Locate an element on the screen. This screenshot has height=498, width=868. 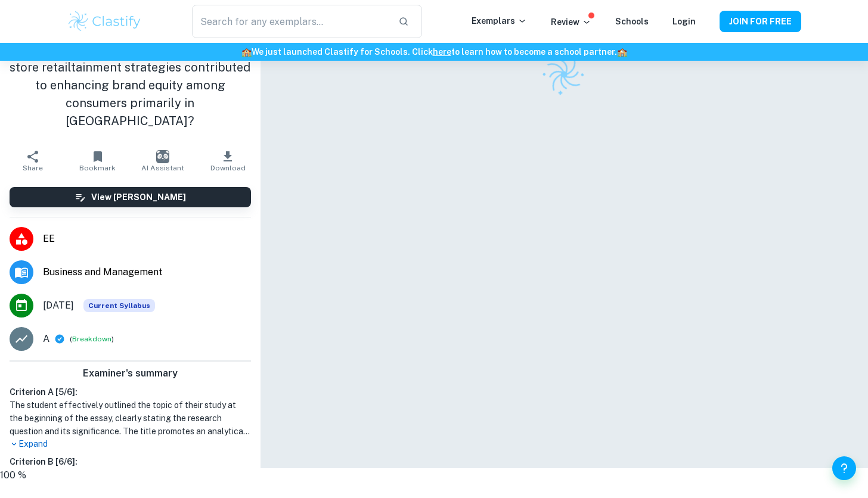
button: Breakdown is located at coordinates (92, 339).